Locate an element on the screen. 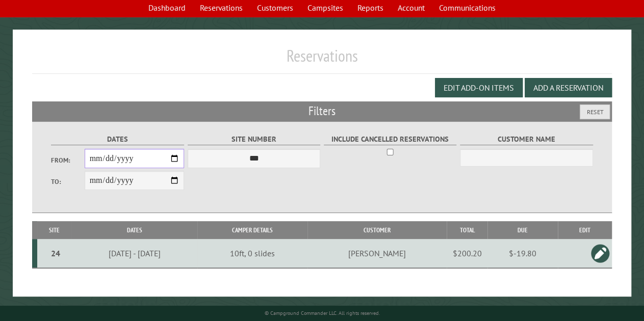  th: Dates is located at coordinates (135, 230).